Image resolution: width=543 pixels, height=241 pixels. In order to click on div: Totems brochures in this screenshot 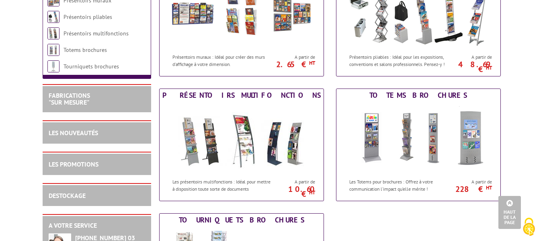, I will do `click(419, 95)`.